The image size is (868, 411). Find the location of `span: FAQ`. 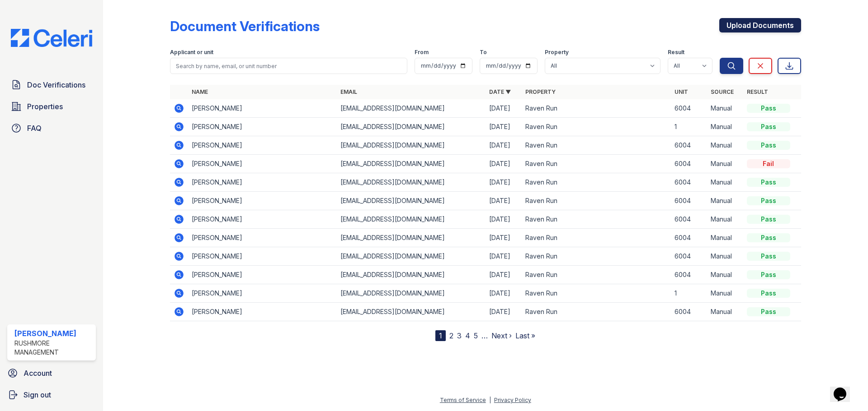

span: FAQ is located at coordinates (34, 128).